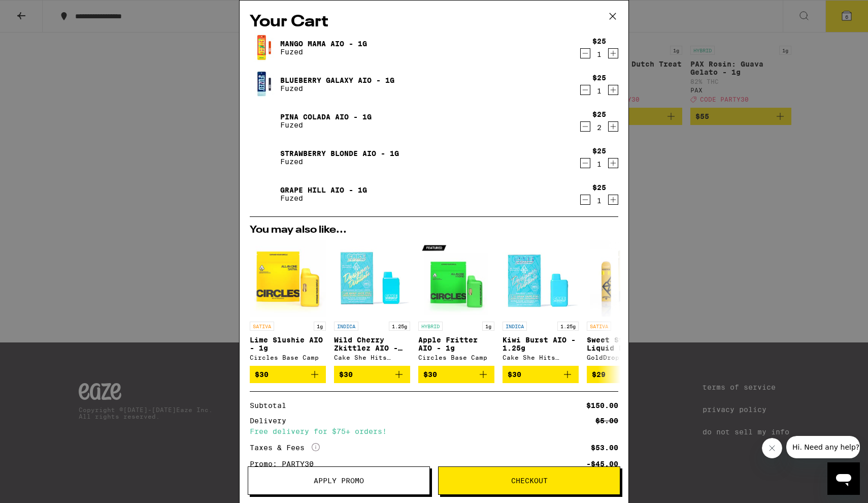 Image resolution: width=868 pixels, height=503 pixels. What do you see at coordinates (264, 157) in the screenshot?
I see `img: Strawberry Blonde AIO - 1g` at bounding box center [264, 157].